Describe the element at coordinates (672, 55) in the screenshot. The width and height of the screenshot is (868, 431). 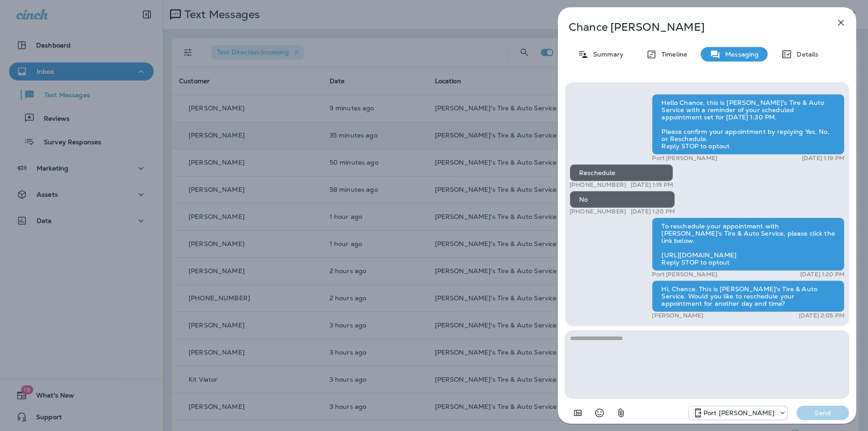
I see `p: Timeline` at that location.